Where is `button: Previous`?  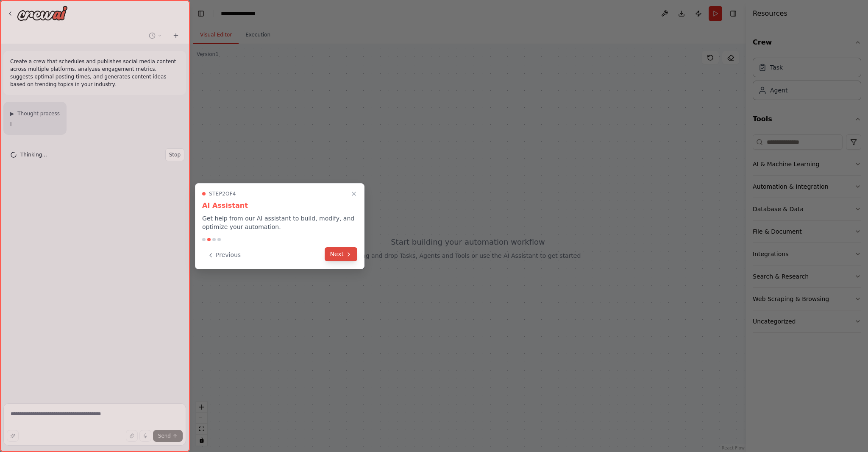
button: Previous is located at coordinates (224, 255).